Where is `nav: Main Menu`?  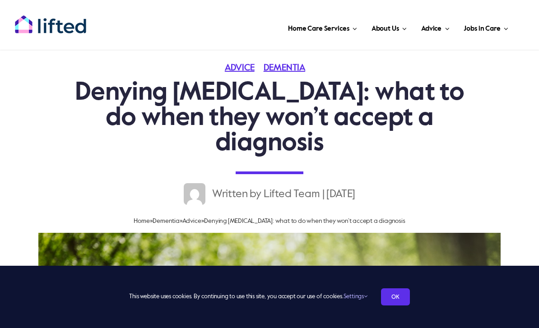 nav: Main Menu is located at coordinates (306, 27).